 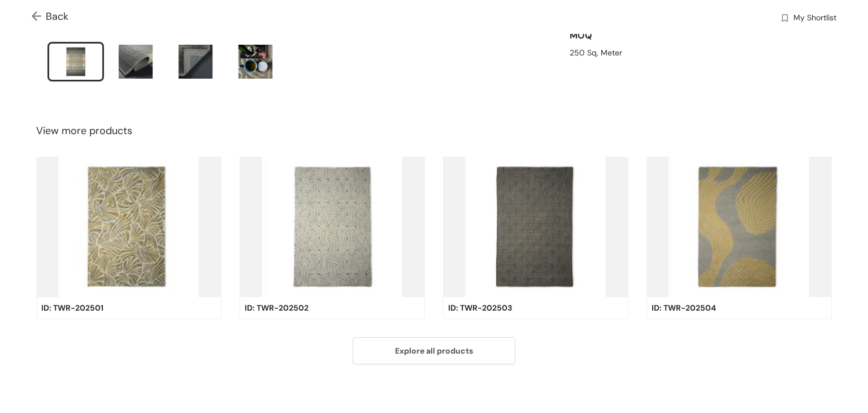 I want to click on span: ID: TWR-202502, so click(x=276, y=308).